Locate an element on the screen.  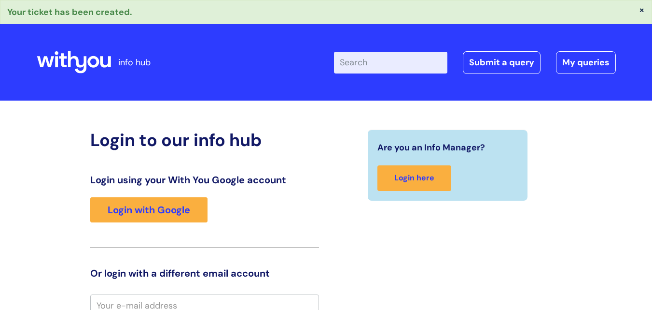
p: info hub is located at coordinates (134, 62).